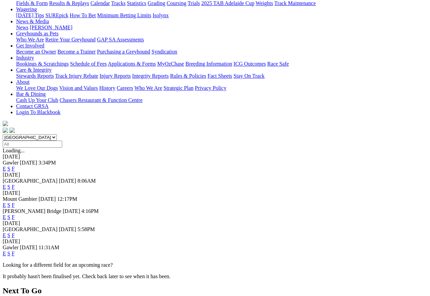  I want to click on a: Rules & Policies, so click(188, 76).